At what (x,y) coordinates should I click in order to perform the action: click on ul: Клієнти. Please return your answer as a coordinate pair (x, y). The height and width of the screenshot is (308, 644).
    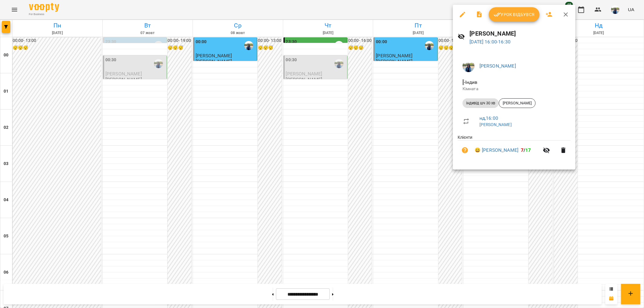
    Looking at the image, I should click on (514, 148).